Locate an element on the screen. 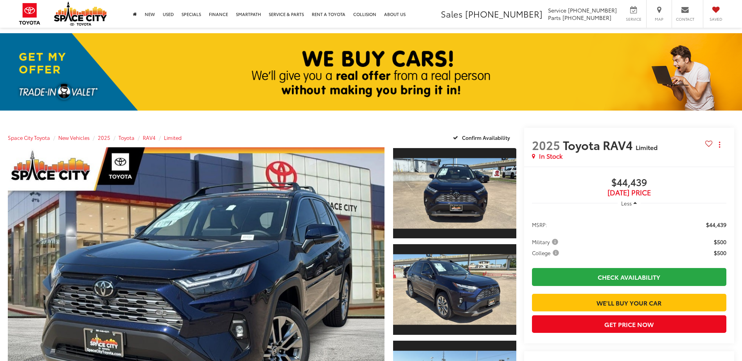 This screenshot has width=742, height=361. span: dropdown dots is located at coordinates (719, 145).